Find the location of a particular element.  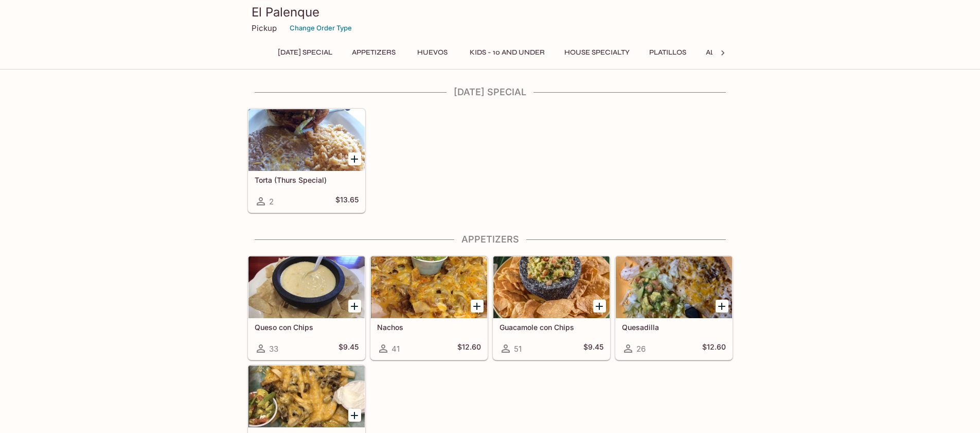

button: Change Order Type is located at coordinates (320, 28).